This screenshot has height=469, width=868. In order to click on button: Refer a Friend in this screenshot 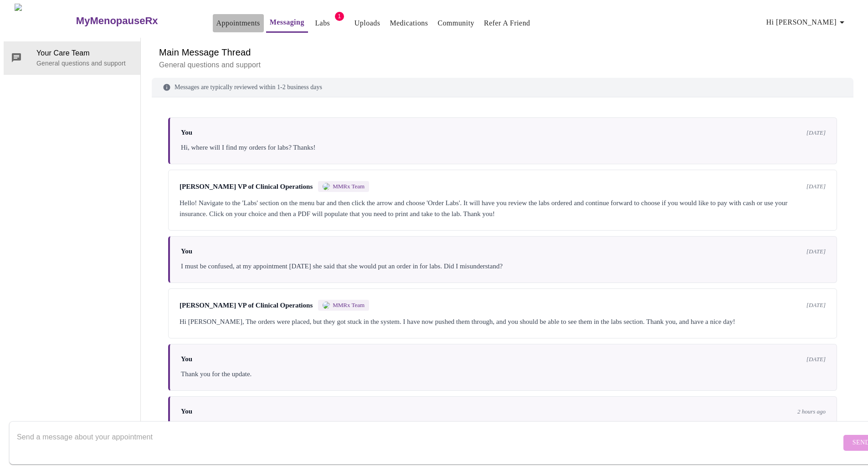, I will do `click(507, 24)`.